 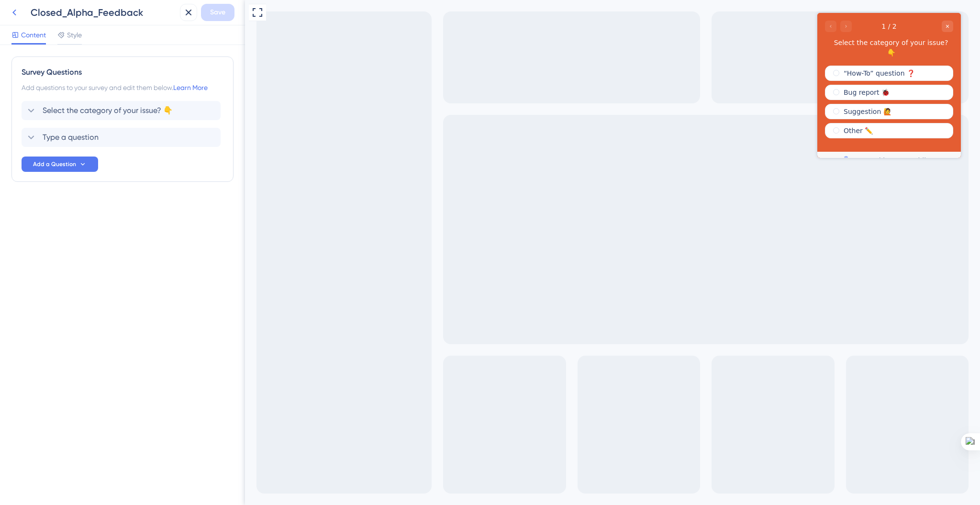 I want to click on div: Select the category of your issue? 👇, so click(x=74, y=35).